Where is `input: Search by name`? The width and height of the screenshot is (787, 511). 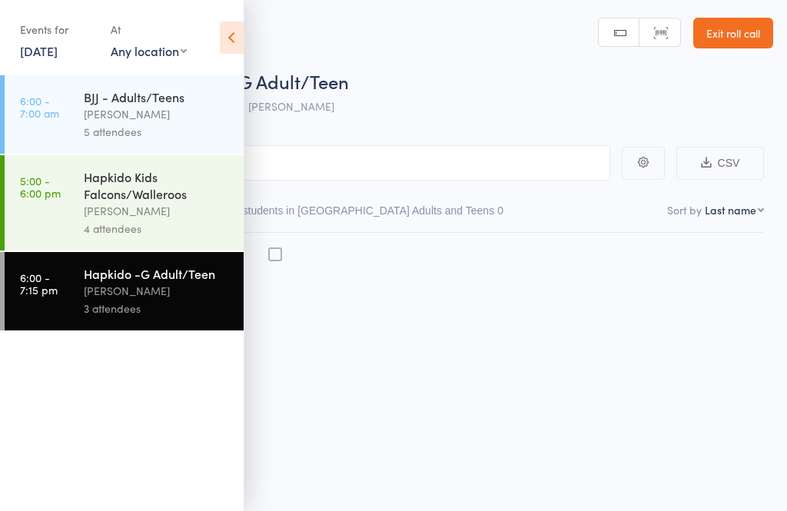
input: Search by name is located at coordinates (317, 163).